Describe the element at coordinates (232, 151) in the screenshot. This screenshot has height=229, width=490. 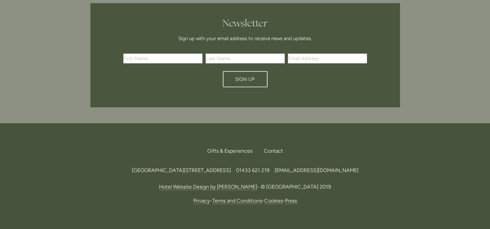
I see `a: Gifts & Experiences` at that location.